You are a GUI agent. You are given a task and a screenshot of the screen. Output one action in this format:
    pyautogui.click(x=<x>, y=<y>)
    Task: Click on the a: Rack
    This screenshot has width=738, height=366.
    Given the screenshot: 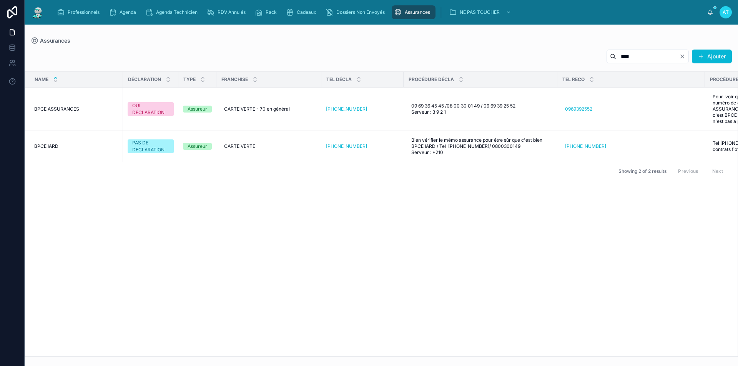 What is the action you would take?
    pyautogui.click(x=267, y=12)
    